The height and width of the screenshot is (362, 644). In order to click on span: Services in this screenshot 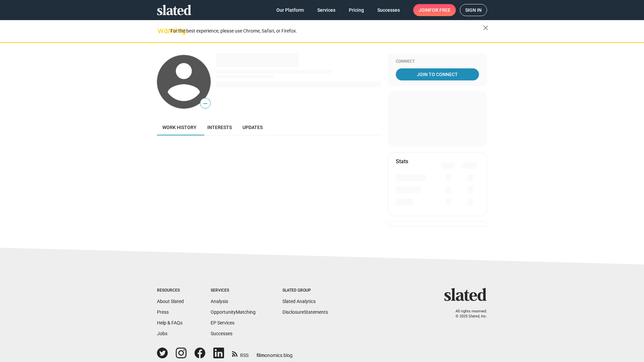, I will do `click(326, 10)`.